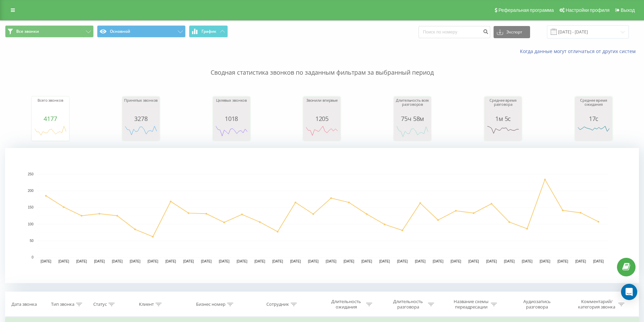  I want to click on div: Open Intercom Messenger, so click(629, 292).